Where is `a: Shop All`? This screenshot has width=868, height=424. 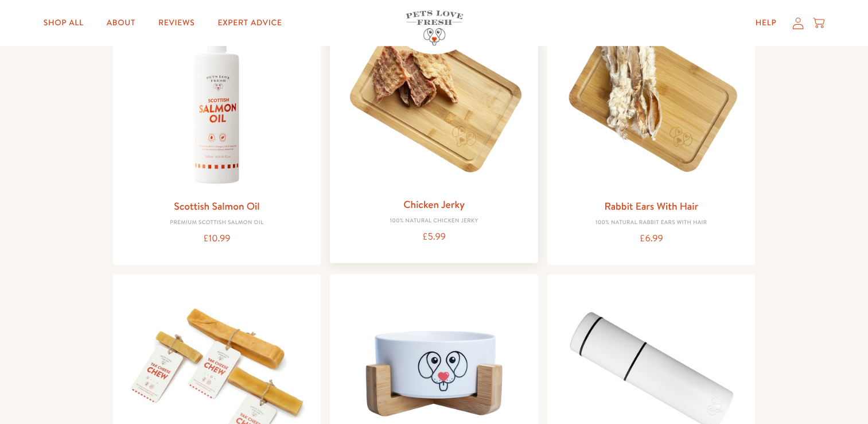
a: Shop All is located at coordinates (64, 23).